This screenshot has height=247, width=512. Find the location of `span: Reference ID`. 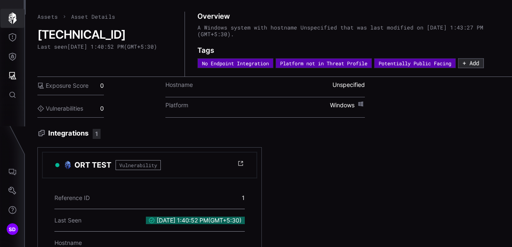

span: Reference ID is located at coordinates (72, 198).